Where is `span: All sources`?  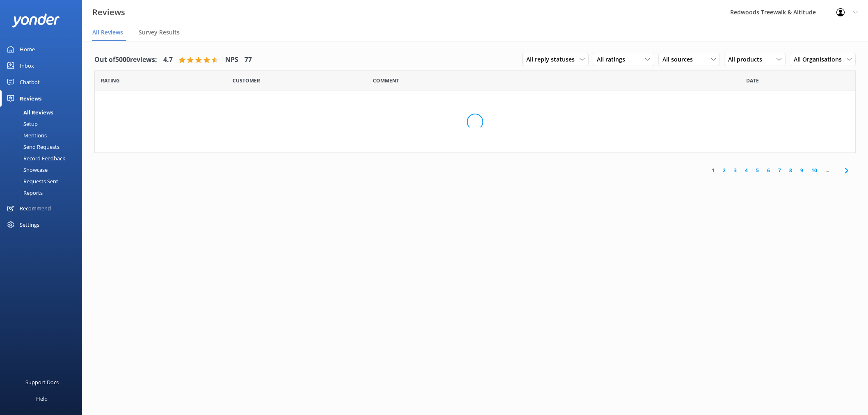
span: All sources is located at coordinates (680, 60).